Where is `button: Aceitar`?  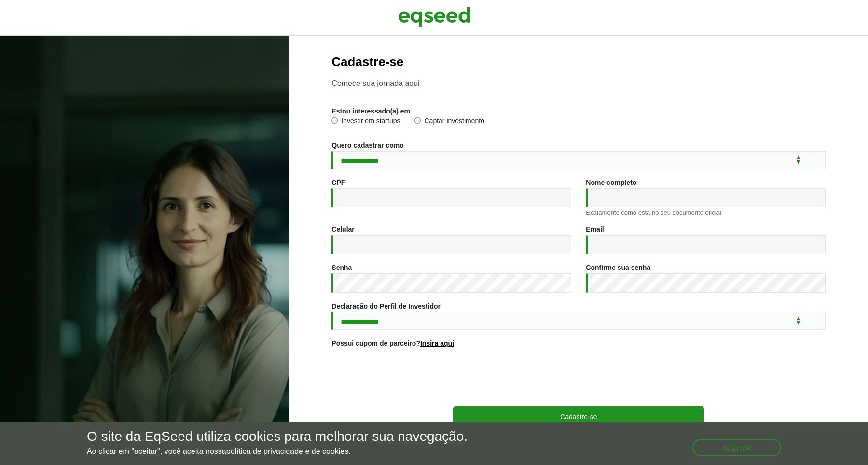 button: Aceitar is located at coordinates (737, 447).